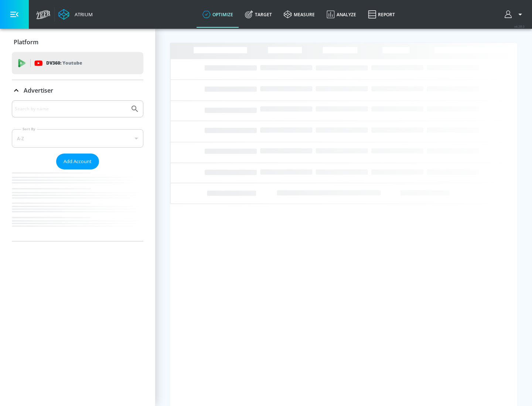  I want to click on div: Platform, so click(78, 42).